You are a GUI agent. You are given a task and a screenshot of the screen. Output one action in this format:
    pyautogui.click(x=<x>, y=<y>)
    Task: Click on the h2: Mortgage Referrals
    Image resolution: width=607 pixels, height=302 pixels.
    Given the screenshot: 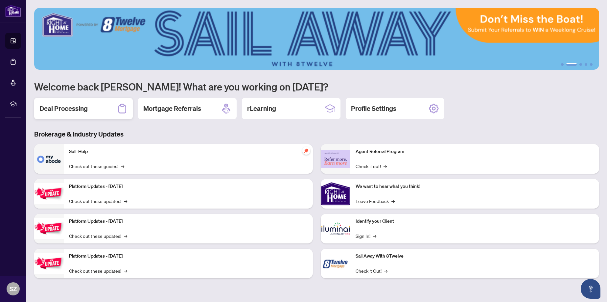 What is the action you would take?
    pyautogui.click(x=172, y=108)
    